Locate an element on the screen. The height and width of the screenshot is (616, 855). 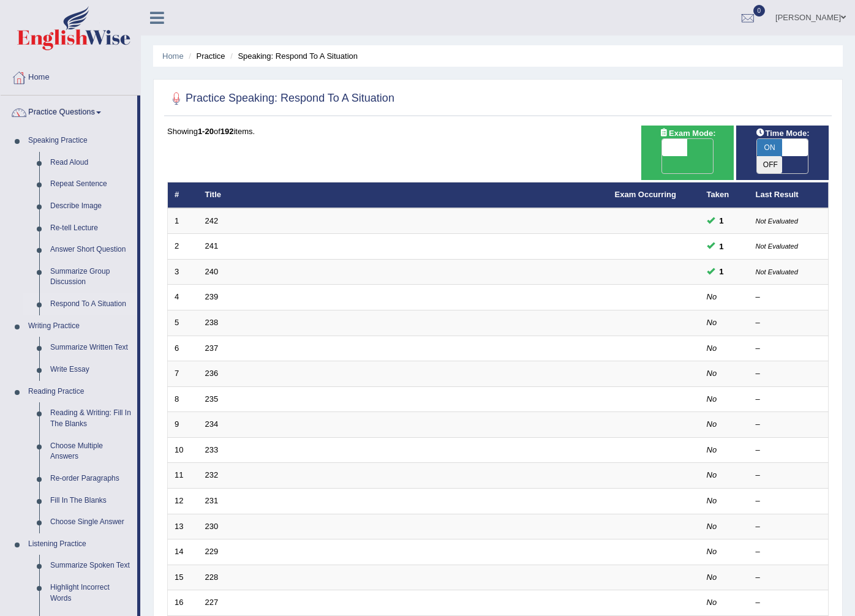
span: Time Mode: is located at coordinates (782, 133).